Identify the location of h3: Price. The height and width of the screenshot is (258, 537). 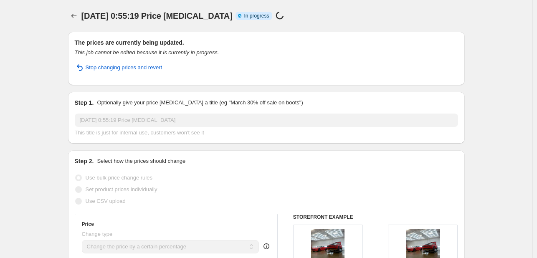
(88, 224).